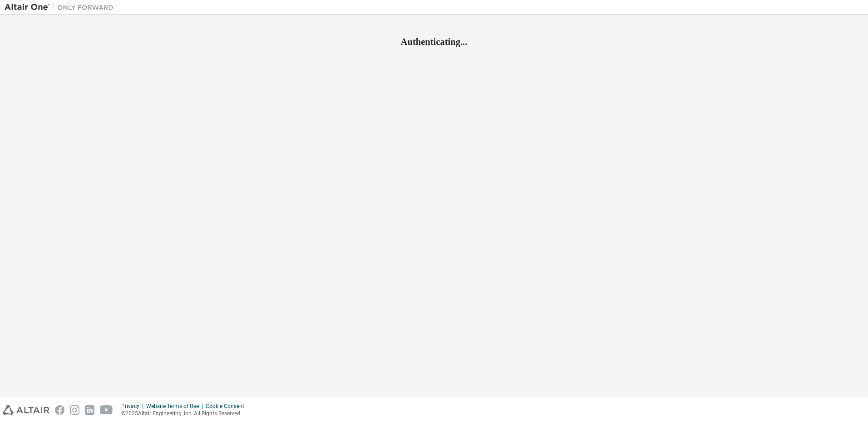  What do you see at coordinates (26, 410) in the screenshot?
I see `img: altair_logo.svg` at bounding box center [26, 410].